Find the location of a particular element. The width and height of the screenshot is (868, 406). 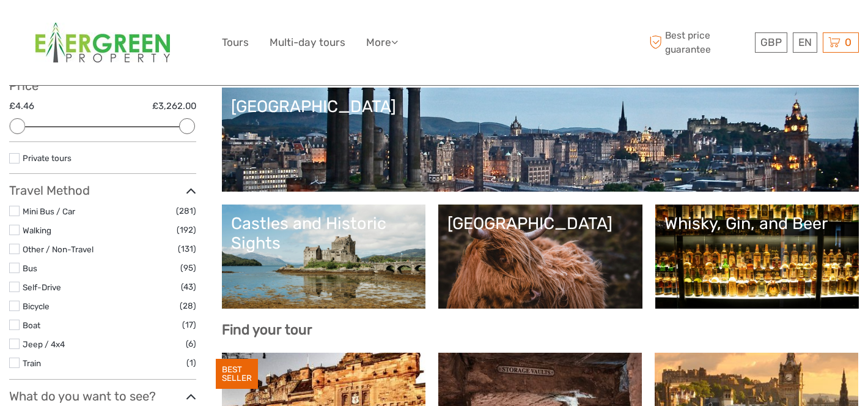

a: Castles and Historic Sights is located at coordinates (324, 257).